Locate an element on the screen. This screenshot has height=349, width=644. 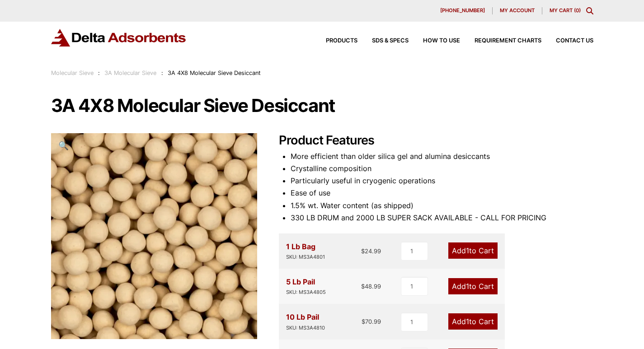
bdi: 24.99 is located at coordinates (371, 251).